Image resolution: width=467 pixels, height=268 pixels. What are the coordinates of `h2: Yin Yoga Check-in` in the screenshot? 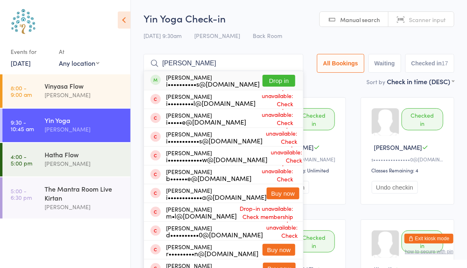 It's located at (299, 18).